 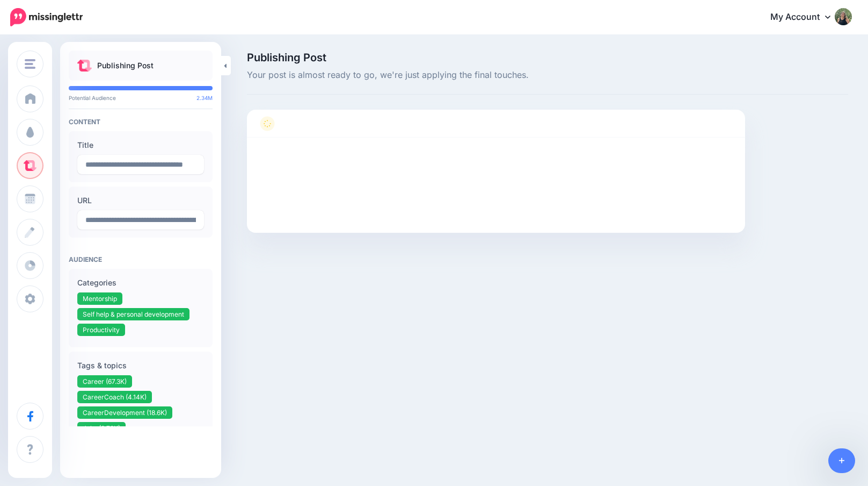 I want to click on span: Your post is almost ready to go, we're just applying the final touches., so click(x=547, y=75).